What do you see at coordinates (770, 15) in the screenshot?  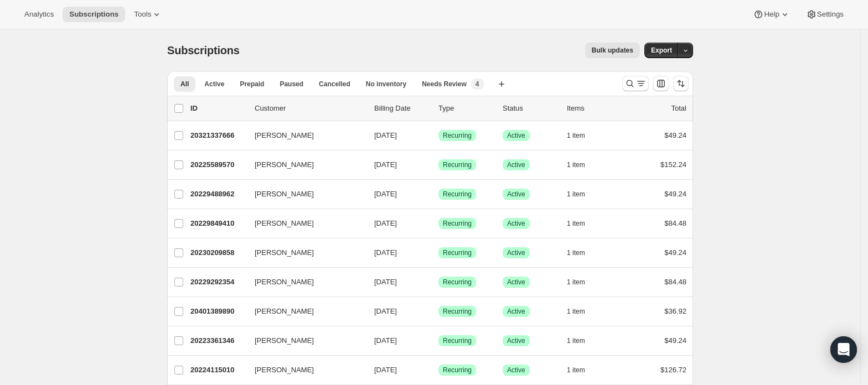 I see `button: Help` at bounding box center [770, 15].